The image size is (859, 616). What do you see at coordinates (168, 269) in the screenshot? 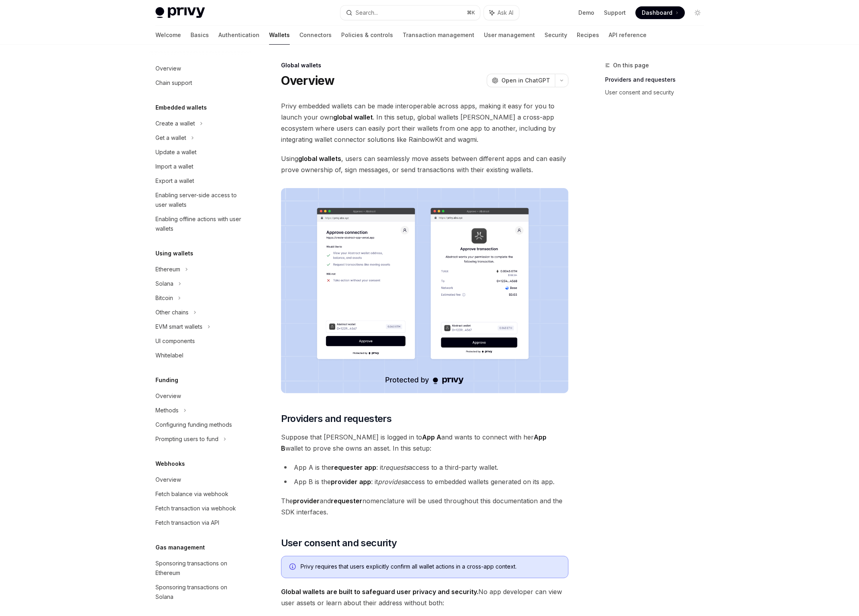
I see `div: Ethereum` at bounding box center [168, 269].